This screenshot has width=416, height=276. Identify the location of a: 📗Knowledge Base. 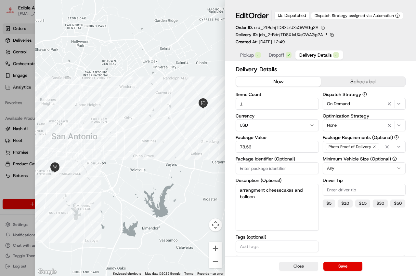
(28, 98).